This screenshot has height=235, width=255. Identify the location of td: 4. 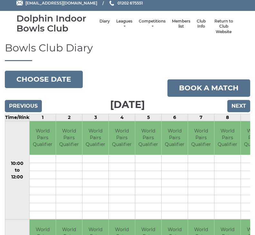
(122, 118).